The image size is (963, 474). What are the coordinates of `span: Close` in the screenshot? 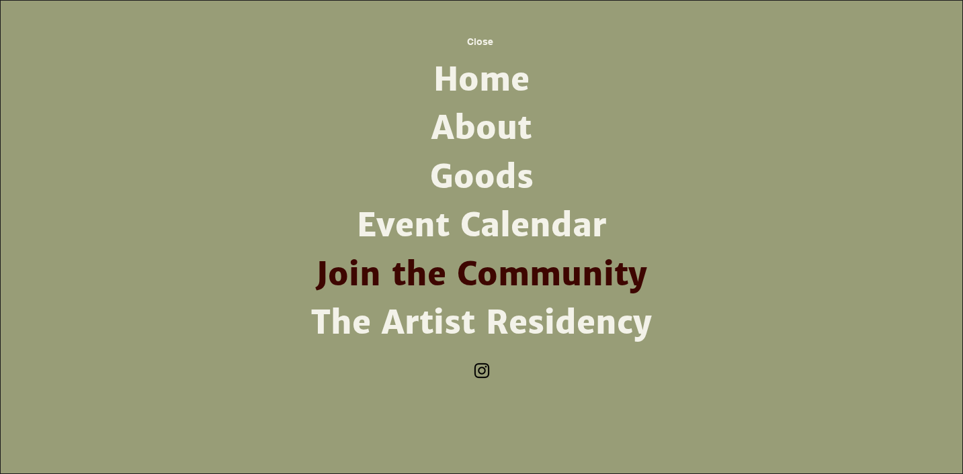 It's located at (480, 42).